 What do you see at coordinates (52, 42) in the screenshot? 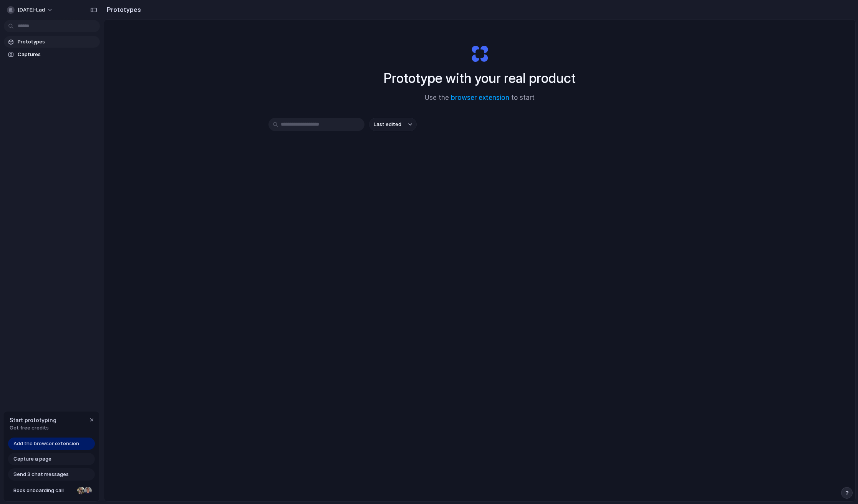
I see `a: Prototypes` at bounding box center [52, 42].